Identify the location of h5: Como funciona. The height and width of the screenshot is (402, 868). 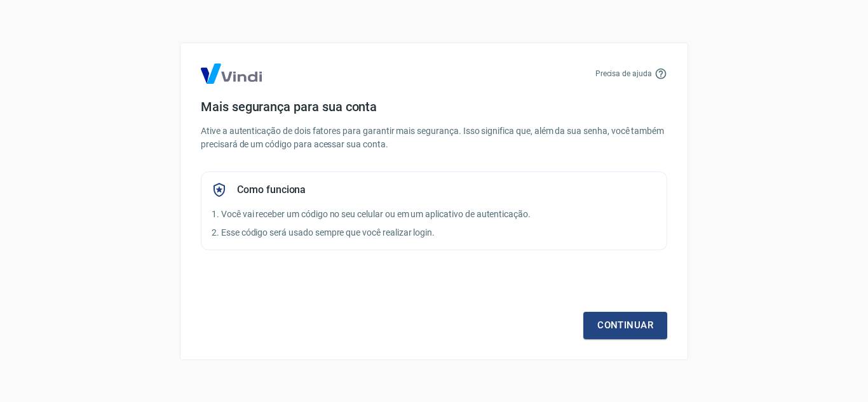
(272, 190).